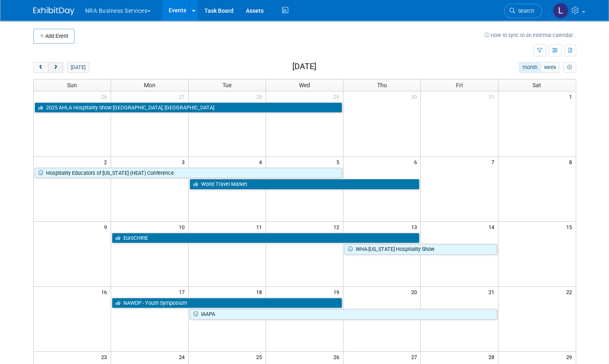 The image size is (609, 364). Describe the element at coordinates (525, 10) in the screenshot. I see `span: Search` at that location.